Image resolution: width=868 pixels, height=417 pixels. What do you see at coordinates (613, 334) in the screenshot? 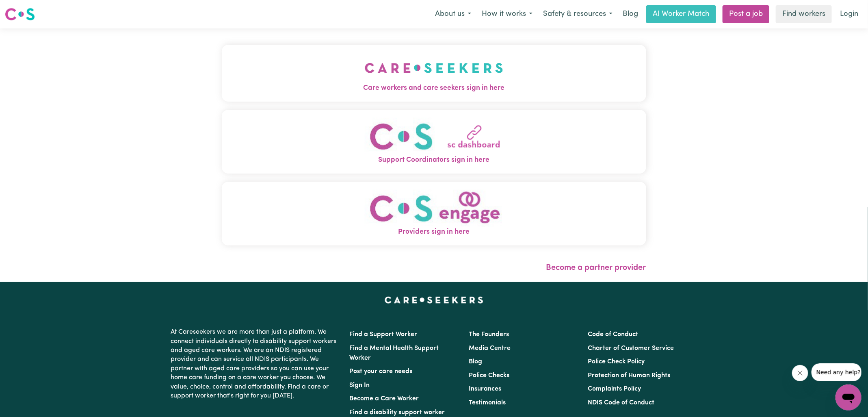
I see `a: Code of Conduct` at bounding box center [613, 334].